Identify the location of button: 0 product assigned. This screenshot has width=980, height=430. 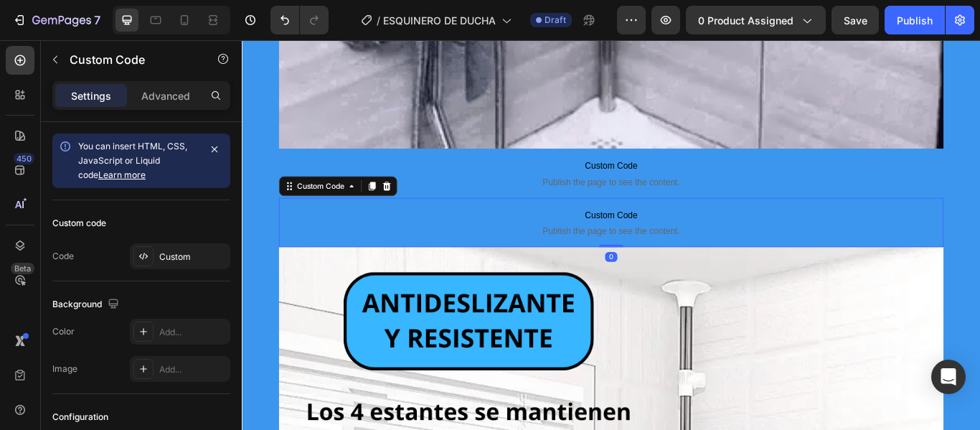
(756, 20).